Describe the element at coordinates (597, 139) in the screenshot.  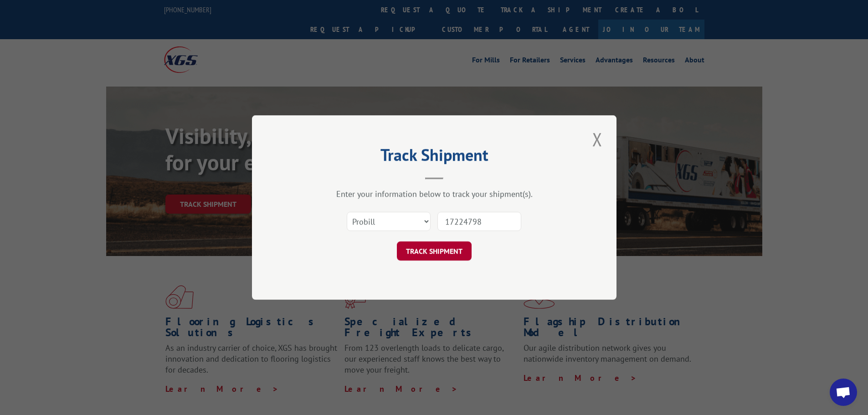
I see `button: Close modal` at that location.